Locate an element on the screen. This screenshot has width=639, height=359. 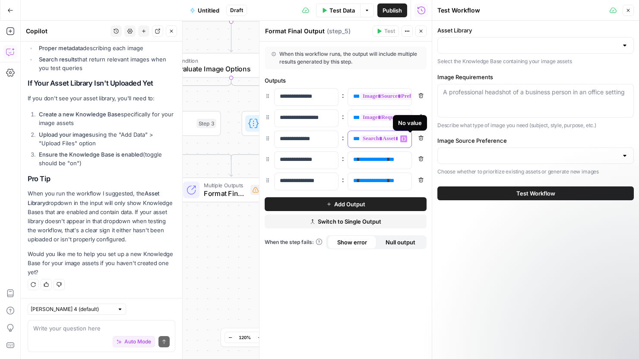
span: Draft is located at coordinates (237, 10).